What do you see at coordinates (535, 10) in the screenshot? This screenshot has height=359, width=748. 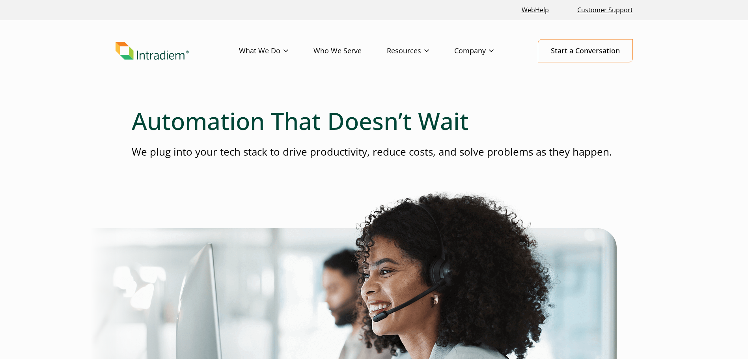 I see `a: Link opens in a new window` at bounding box center [535, 10].